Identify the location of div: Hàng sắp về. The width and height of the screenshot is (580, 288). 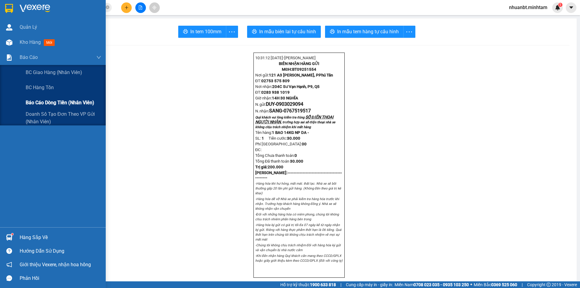
(60, 237).